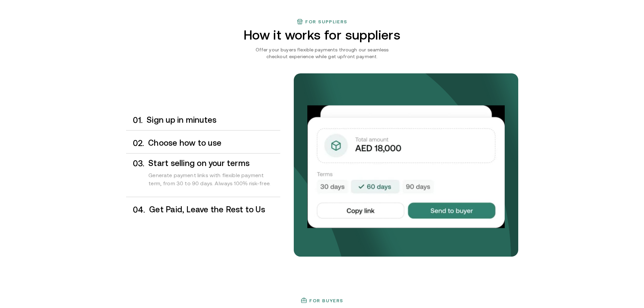  What do you see at coordinates (326, 22) in the screenshot?
I see `h3: For suppliers` at bounding box center [326, 22].